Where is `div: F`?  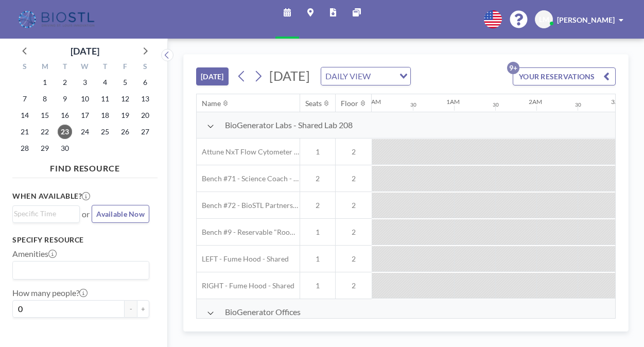 div: F is located at coordinates (124, 67).